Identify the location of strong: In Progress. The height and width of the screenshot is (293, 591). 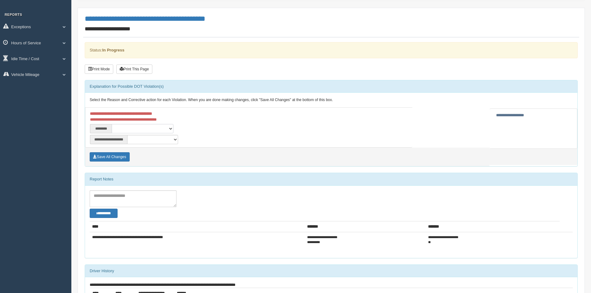
(113, 50).